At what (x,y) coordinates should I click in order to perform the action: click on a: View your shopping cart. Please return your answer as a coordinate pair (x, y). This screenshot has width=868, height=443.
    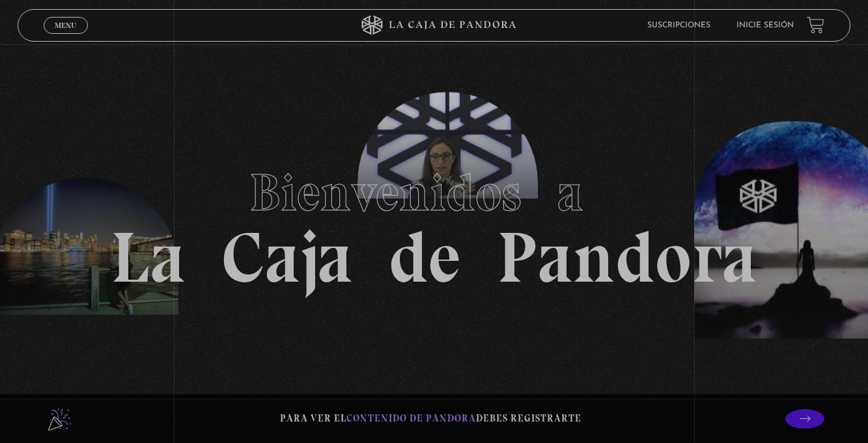
    Looking at the image, I should click on (815, 25).